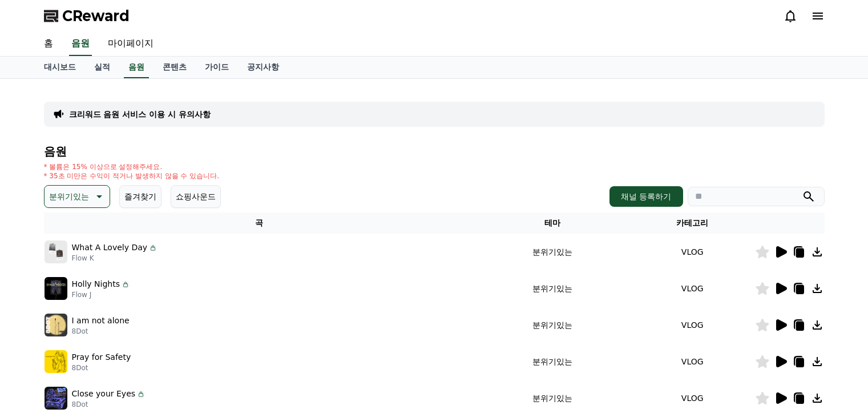 Image resolution: width=868 pixels, height=417 pixels. I want to click on a: 가이드, so click(217, 67).